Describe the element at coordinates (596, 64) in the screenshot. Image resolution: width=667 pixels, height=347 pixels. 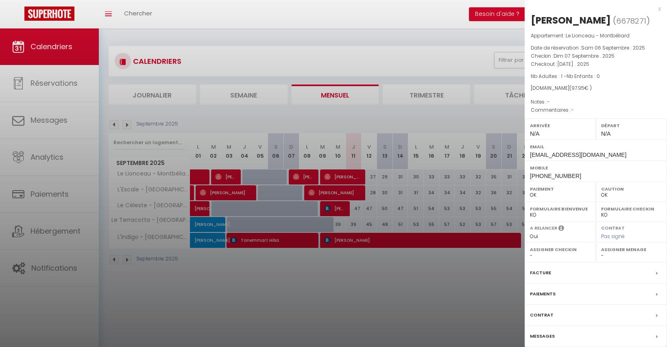
I see `p: Checkout :` at that location.